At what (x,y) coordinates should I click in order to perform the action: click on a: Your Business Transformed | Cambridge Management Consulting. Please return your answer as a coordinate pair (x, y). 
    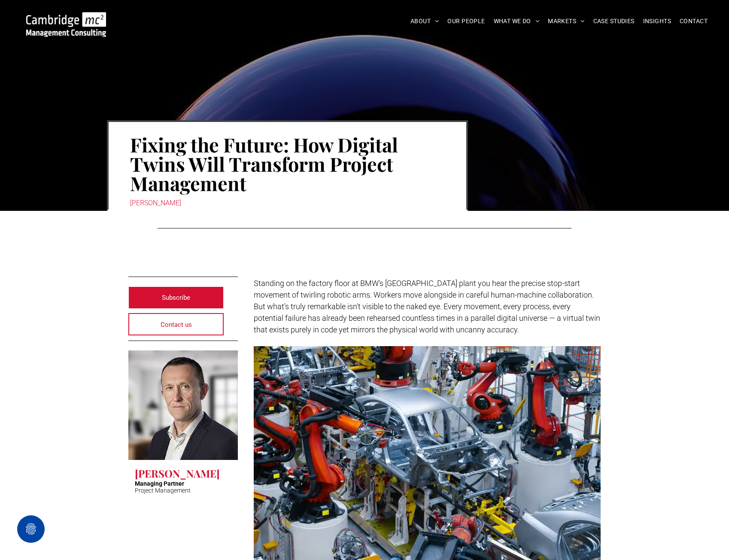
    Looking at the image, I should click on (66, 18).